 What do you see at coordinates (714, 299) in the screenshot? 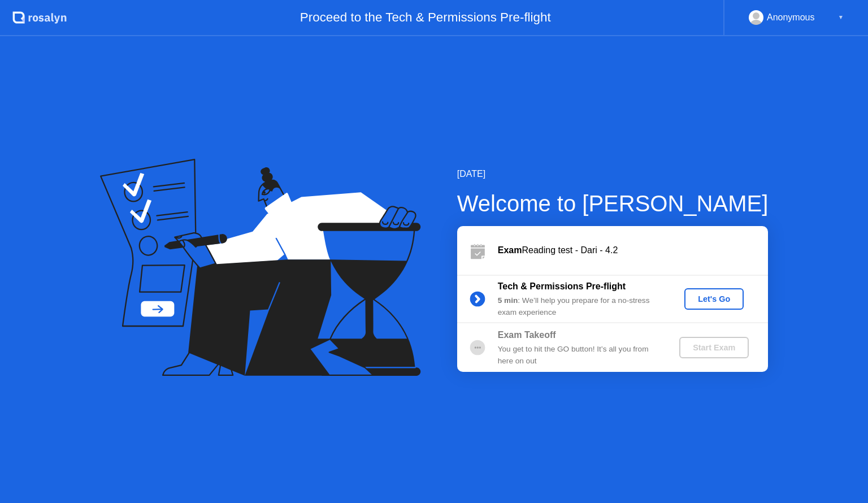
I see `div: Let's Go` at bounding box center [714, 299].